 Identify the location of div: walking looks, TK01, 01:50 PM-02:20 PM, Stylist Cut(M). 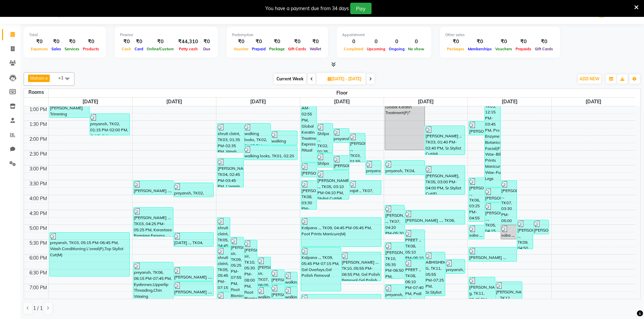
(284, 137).